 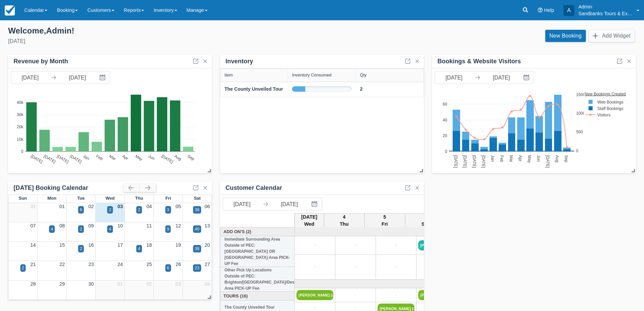 I want to click on a: 14, so click(x=33, y=245).